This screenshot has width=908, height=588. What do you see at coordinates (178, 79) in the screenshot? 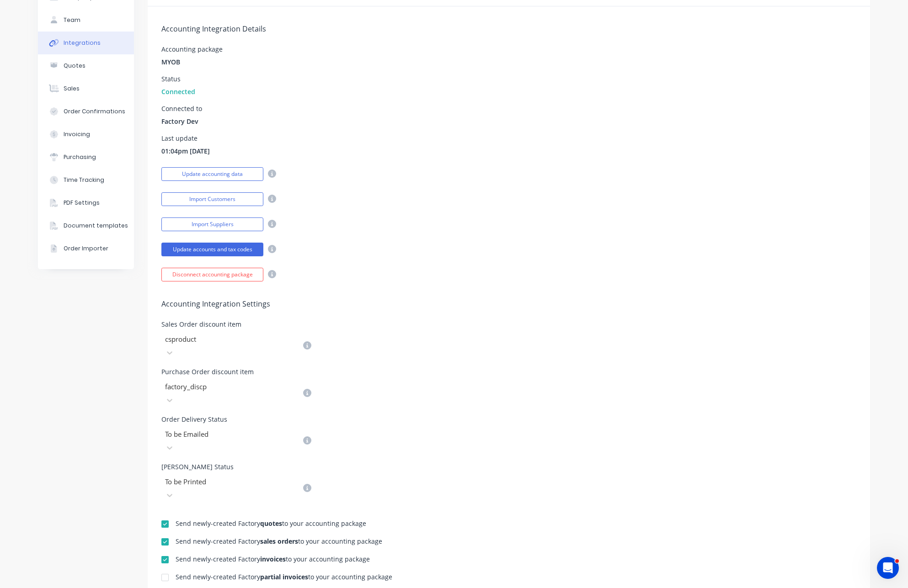
I see `div: Status` at bounding box center [178, 79].